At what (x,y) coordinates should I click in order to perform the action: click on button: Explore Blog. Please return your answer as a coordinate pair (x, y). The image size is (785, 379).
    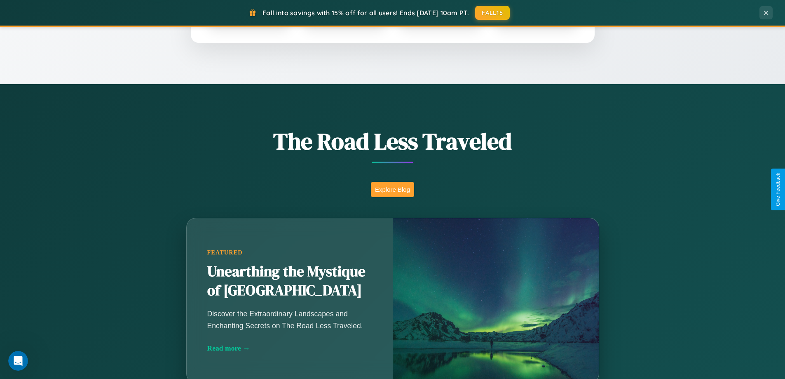
    Looking at the image, I should click on (392, 189).